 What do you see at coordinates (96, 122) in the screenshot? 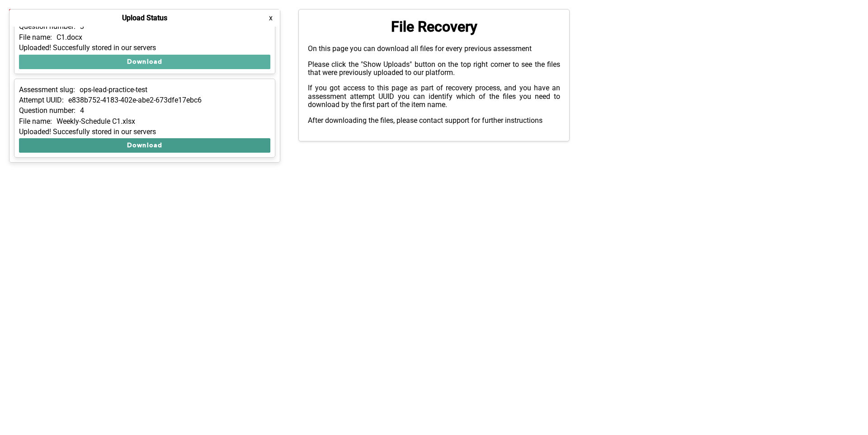
I see `p: Weekly-Schedule C1.xlsx` at bounding box center [96, 122].